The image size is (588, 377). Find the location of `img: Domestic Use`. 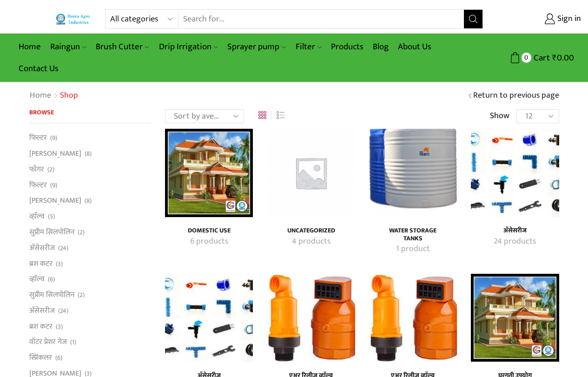

img: Domestic Use is located at coordinates (209, 172).